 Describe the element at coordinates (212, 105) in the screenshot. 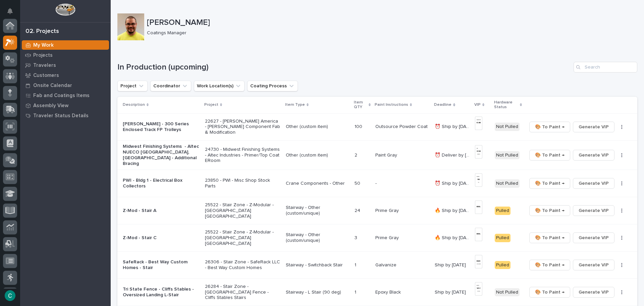

I see `p: Project` at that location.